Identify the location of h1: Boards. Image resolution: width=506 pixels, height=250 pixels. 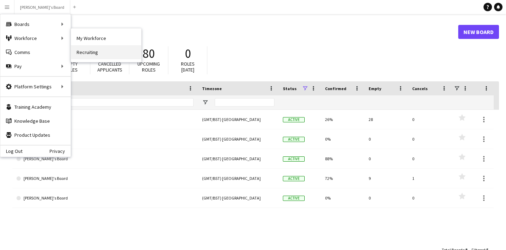
(235, 32).